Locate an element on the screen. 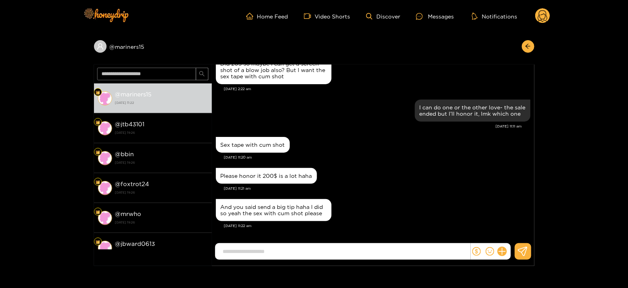 This screenshot has width=628, height=288. div: I can do one or the other love- the sale ended but I’ll honor it, lmk which one is located at coordinates (473, 111).